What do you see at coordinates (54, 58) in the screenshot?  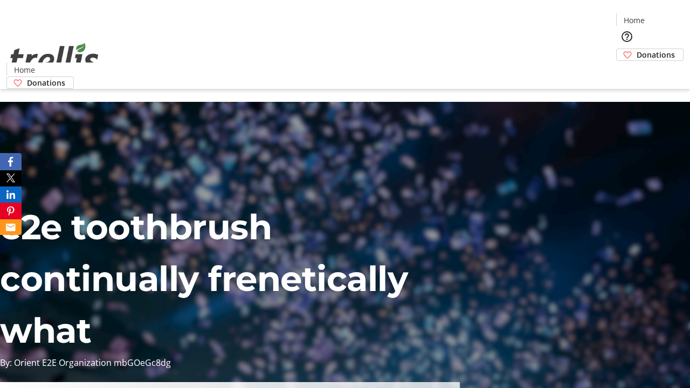 I see `img: Orient E2E Organization mbGOeGc8dg's Logo` at bounding box center [54, 58].